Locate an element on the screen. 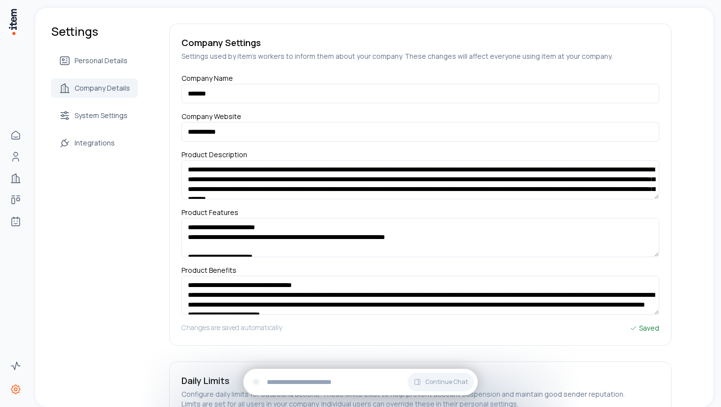 The image size is (721, 407). h5: Daily Limits is located at coordinates (420, 381).